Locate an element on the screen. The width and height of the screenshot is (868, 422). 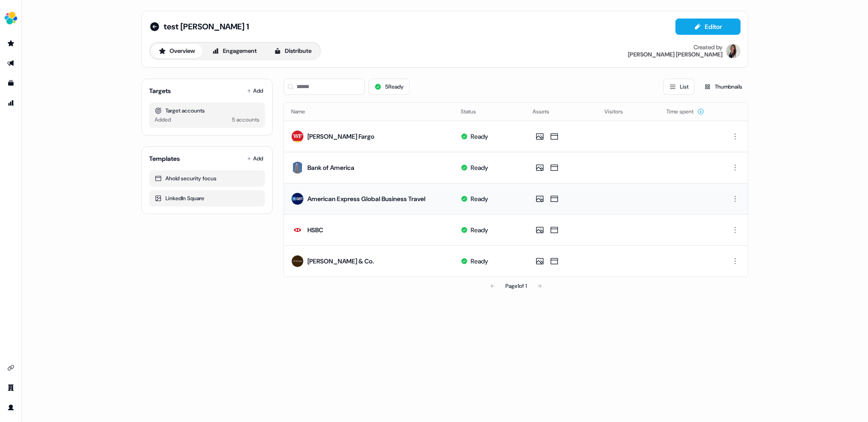
button: Overview is located at coordinates (177, 51).